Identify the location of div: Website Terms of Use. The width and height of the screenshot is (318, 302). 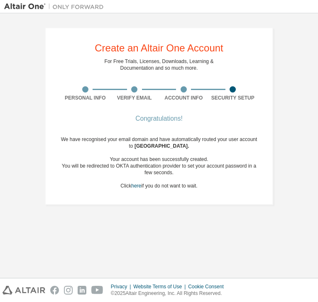
(160, 287).